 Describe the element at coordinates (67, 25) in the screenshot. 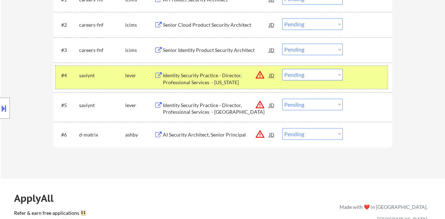

I see `div: #2` at that location.